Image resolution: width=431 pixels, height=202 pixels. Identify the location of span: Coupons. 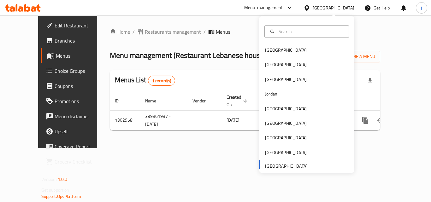
(80, 86).